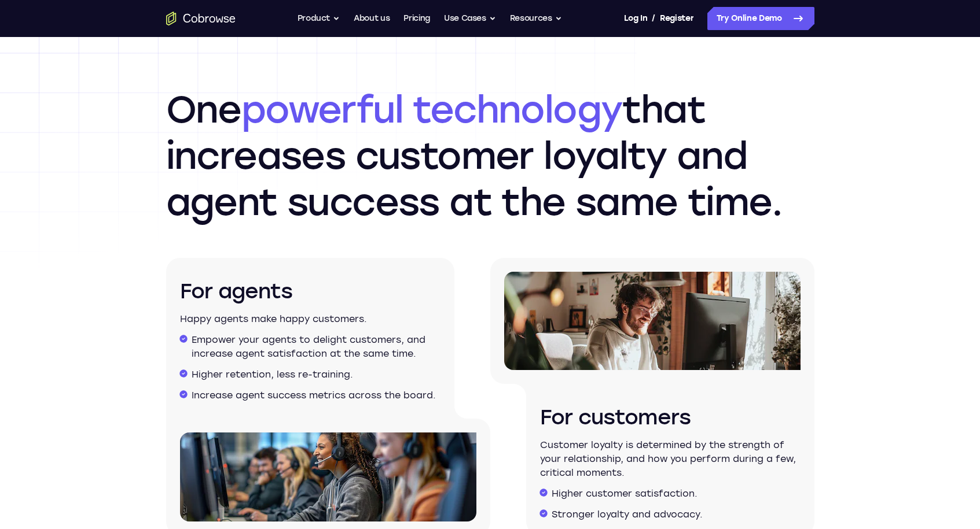  What do you see at coordinates (372, 18) in the screenshot?
I see `a: About us` at bounding box center [372, 18].